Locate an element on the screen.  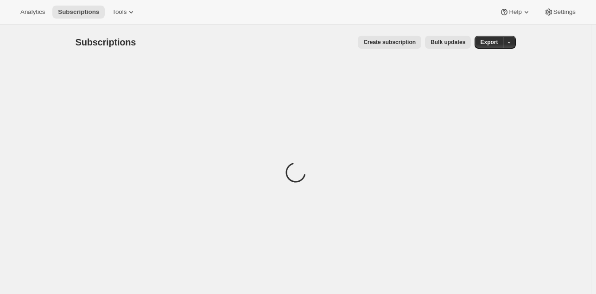
span: Bulk updates is located at coordinates (447, 42).